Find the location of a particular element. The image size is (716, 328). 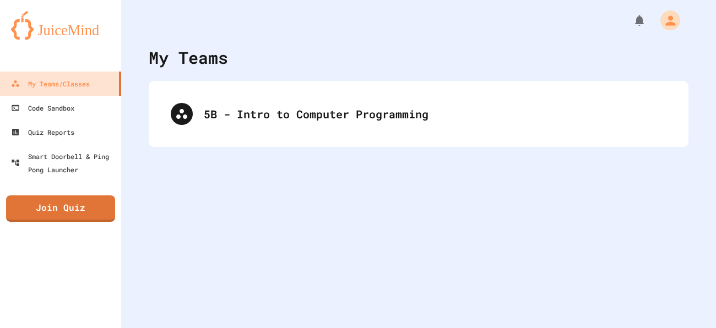

div: My Teams/Classes is located at coordinates (50, 84).